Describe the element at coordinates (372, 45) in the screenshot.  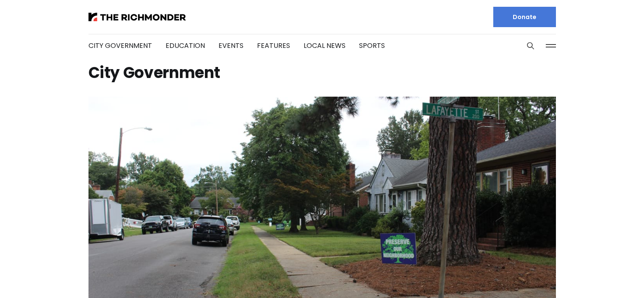
I see `a: Sports` at that location.